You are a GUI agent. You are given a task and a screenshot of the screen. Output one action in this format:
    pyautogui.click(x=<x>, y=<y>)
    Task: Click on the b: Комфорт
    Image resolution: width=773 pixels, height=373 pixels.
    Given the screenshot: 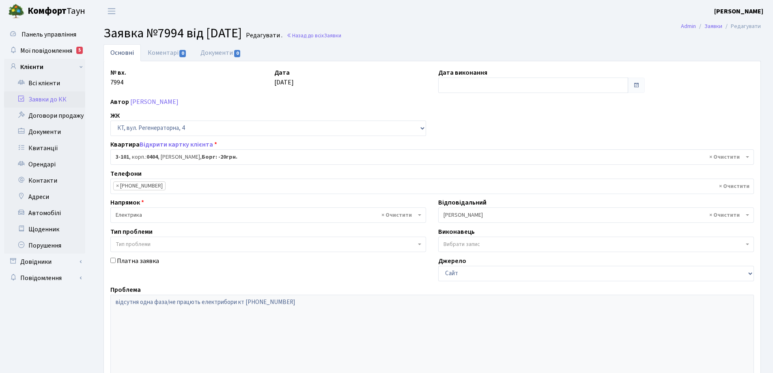 What is the action you would take?
    pyautogui.click(x=47, y=11)
    